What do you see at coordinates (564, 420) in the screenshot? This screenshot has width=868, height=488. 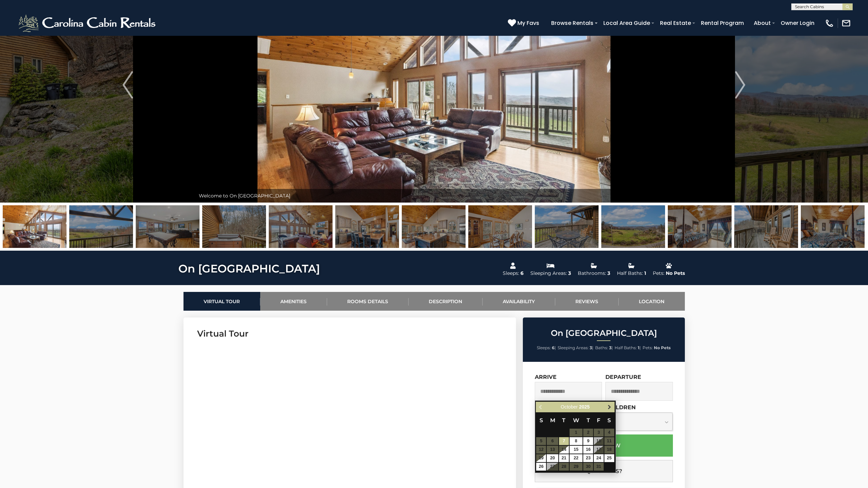 I see `span: Tuesday` at bounding box center [564, 420].